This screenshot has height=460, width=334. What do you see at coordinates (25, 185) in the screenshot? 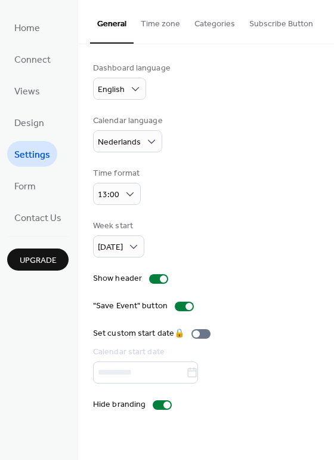
I see `a: Form` at bounding box center [25, 185].